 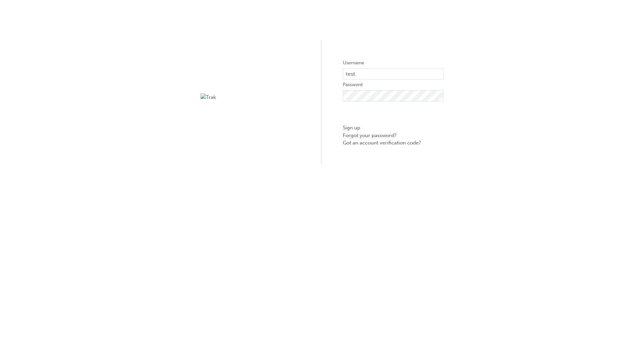 What do you see at coordinates (393, 143) in the screenshot?
I see `a: Got an account verification code?` at bounding box center [393, 143].